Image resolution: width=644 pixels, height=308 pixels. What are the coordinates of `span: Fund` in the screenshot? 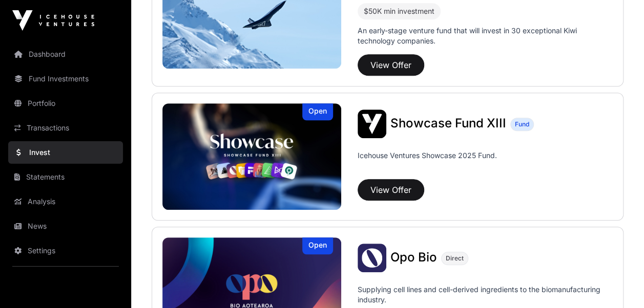 It's located at (522, 125).